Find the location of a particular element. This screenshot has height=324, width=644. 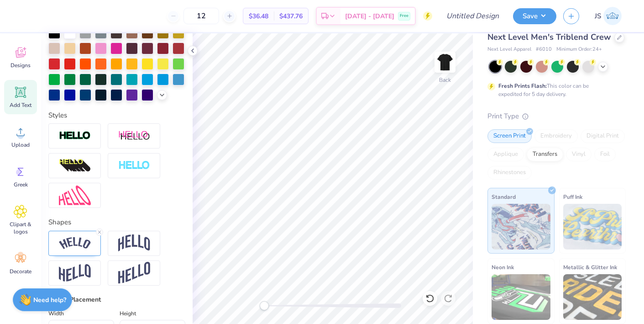

span: # 6010 is located at coordinates (544, 49).